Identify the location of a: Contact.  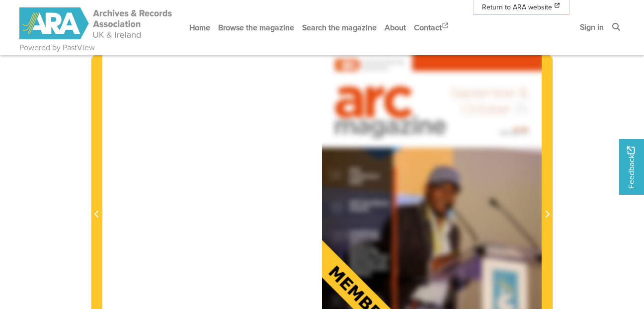
(432, 27).